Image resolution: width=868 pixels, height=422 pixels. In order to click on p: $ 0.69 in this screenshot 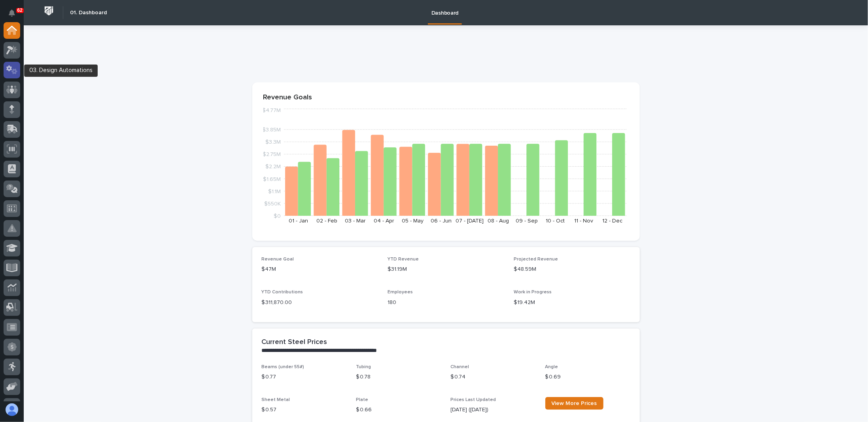, I will do `click(587, 376)`.